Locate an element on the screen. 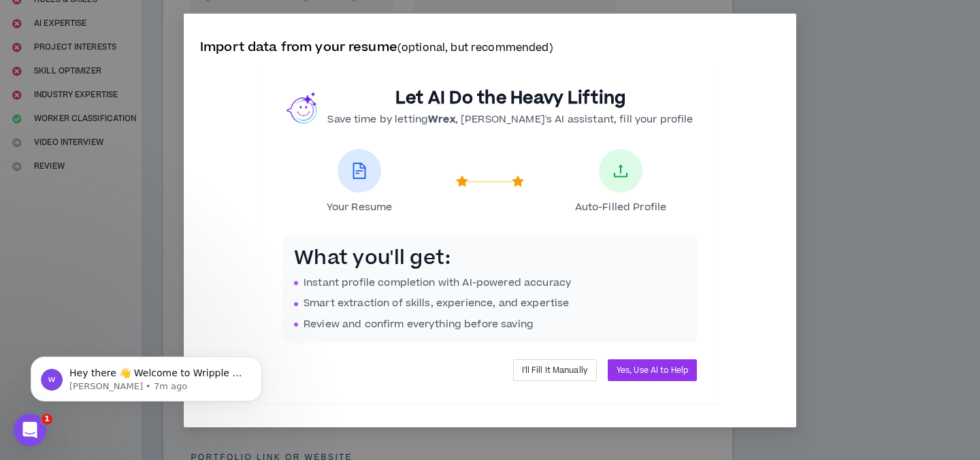 The height and width of the screenshot is (460, 980). span: upload is located at coordinates (620, 171).